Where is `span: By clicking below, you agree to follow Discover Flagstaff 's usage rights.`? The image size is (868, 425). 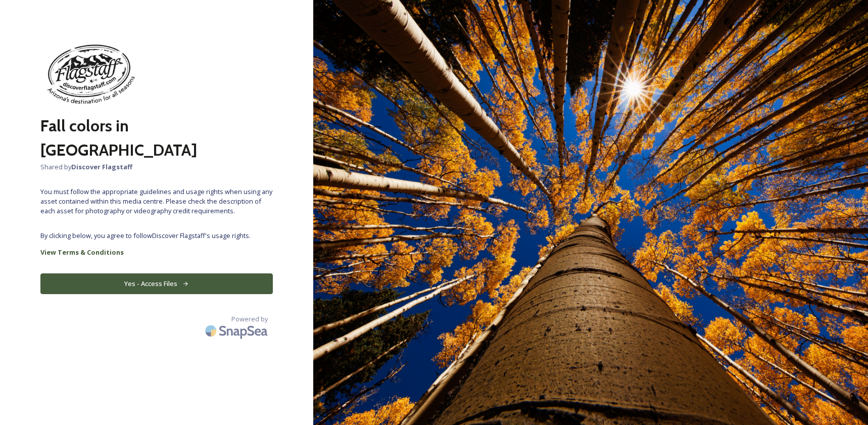 span: By clicking below, you agree to follow Discover Flagstaff 's usage rights. is located at coordinates (157, 235).